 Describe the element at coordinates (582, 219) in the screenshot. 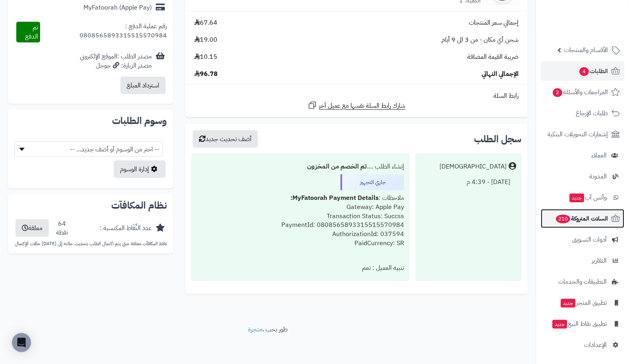

I see `span: السلات المتروكة` at that location.